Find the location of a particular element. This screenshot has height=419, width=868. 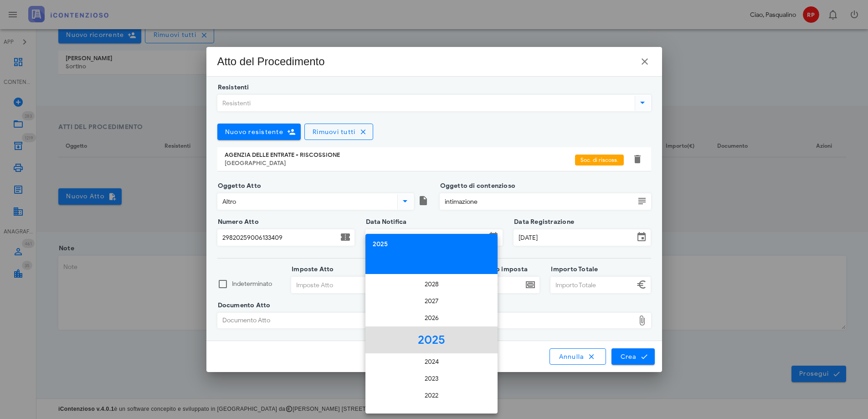

input: Imposte Atto is located at coordinates (333, 285).